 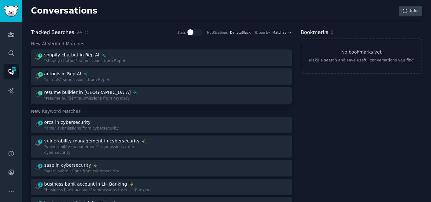 What do you see at coordinates (410, 11) in the screenshot?
I see `a: Info` at bounding box center [410, 11].